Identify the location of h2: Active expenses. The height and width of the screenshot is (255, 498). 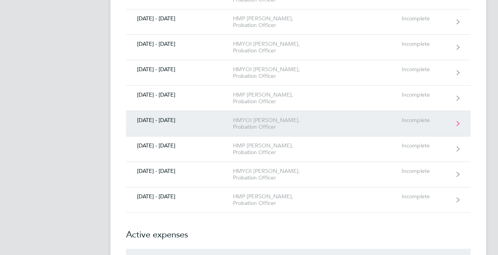
(298, 231).